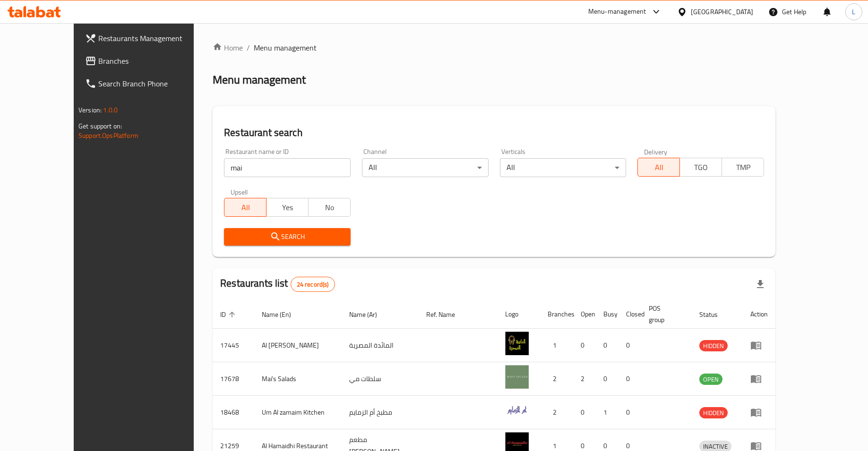  What do you see at coordinates (742, 167) in the screenshot?
I see `button: TMP` at bounding box center [742, 167].